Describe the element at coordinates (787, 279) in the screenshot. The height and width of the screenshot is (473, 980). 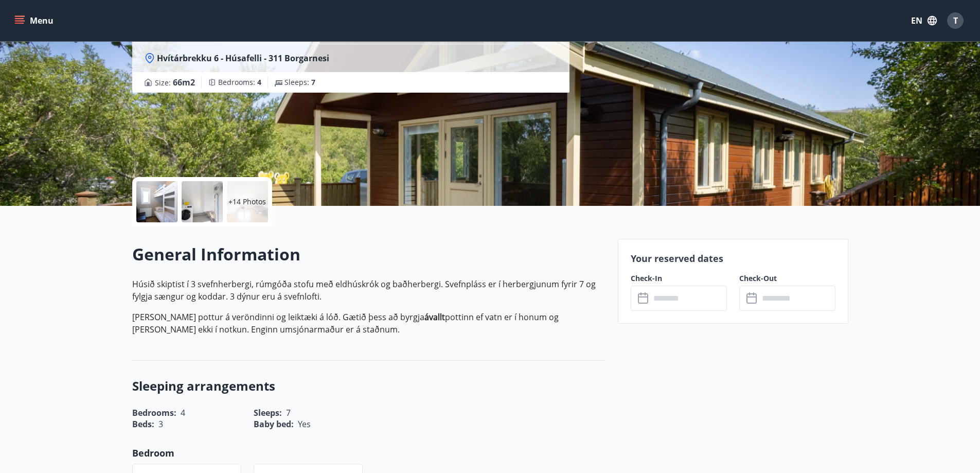
I see `label: Check-Out` at that location.